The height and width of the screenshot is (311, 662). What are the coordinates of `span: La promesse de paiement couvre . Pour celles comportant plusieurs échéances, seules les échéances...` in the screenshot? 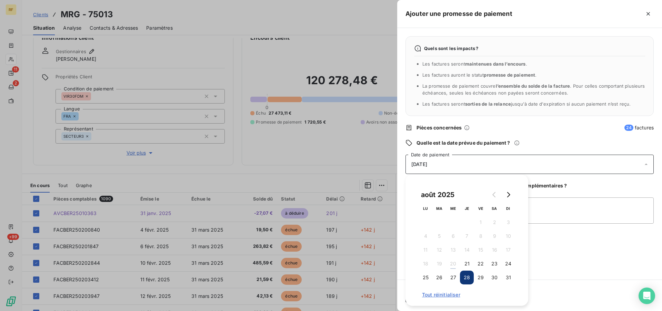 It's located at (534, 89).